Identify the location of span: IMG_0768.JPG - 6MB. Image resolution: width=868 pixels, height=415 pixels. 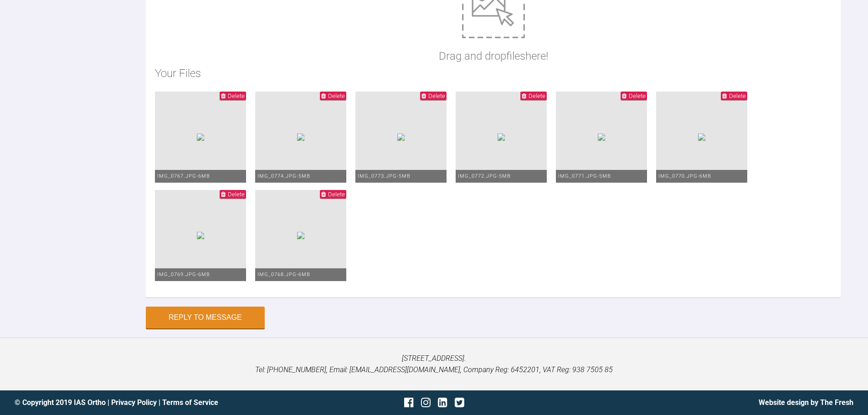
(284, 274).